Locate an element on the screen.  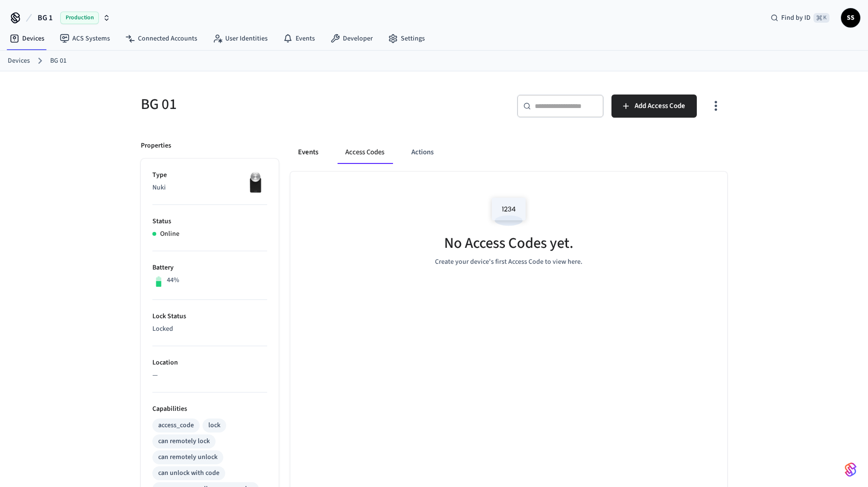
button: Add Access Code is located at coordinates (654, 106).